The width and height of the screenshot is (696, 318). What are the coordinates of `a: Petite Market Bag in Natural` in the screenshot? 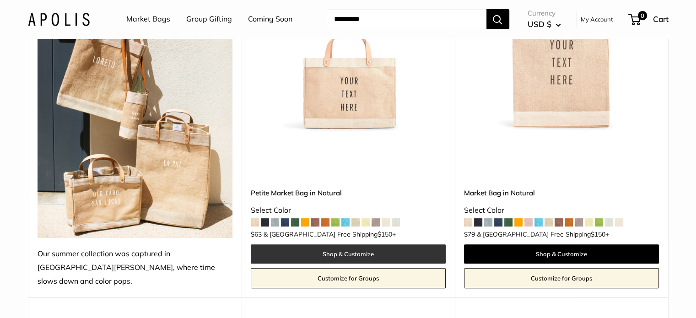 It's located at (348, 193).